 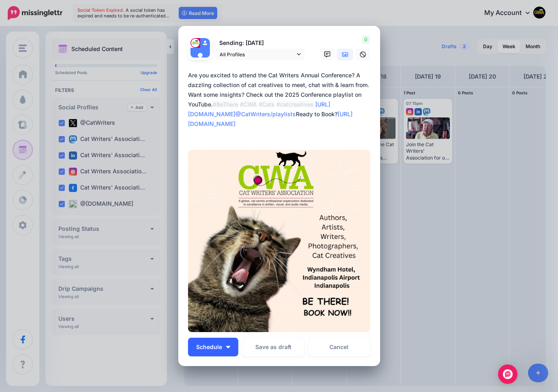 I want to click on a: Cancel, so click(x=339, y=347).